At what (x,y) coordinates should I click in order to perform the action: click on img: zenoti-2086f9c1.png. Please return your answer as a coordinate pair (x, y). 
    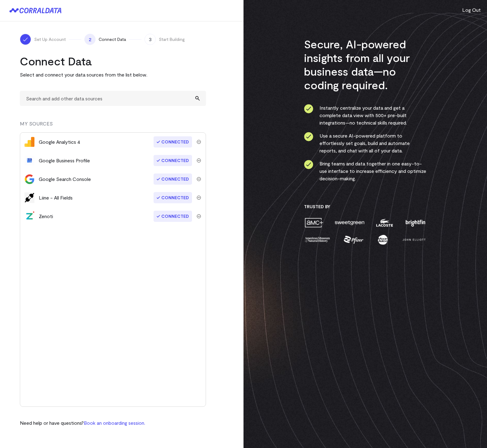
    Looking at the image, I should click on (29, 217).